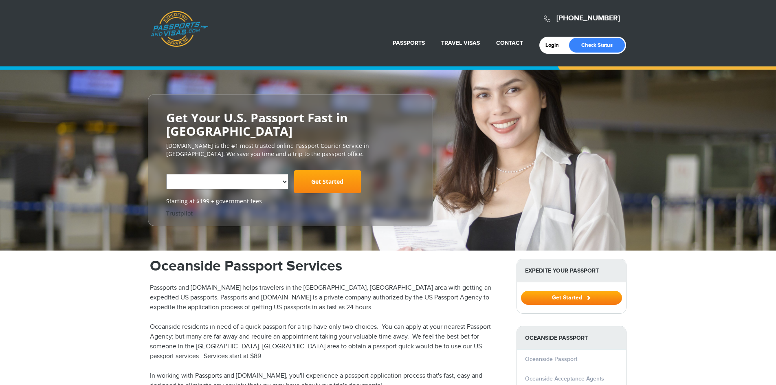 The width and height of the screenshot is (776, 385). What do you see at coordinates (551, 359) in the screenshot?
I see `a: Oceanside Passport` at bounding box center [551, 359].